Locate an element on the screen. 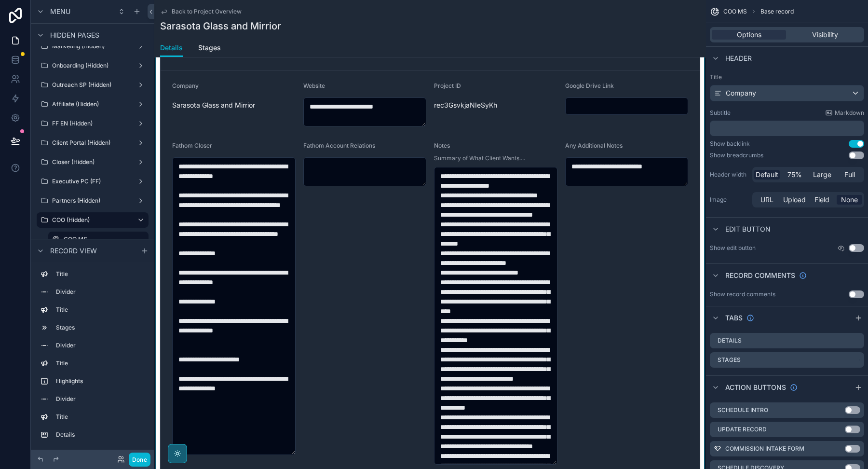  span: Menu is located at coordinates (60, 12).